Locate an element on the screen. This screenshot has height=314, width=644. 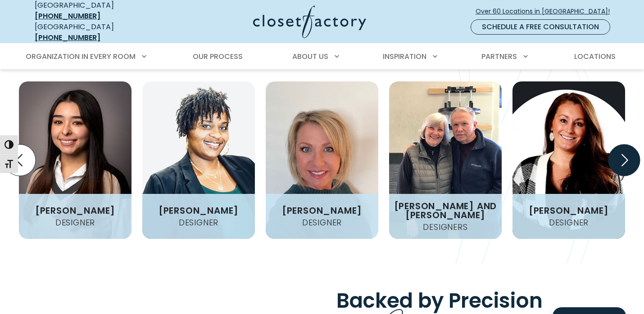
span: Our Process is located at coordinates (218, 56).